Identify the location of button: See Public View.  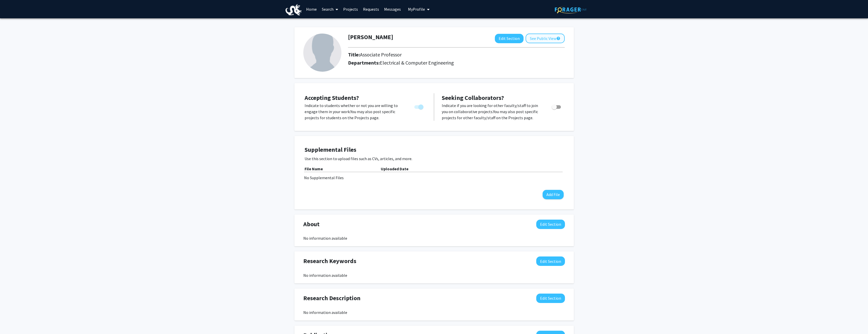
(546, 38).